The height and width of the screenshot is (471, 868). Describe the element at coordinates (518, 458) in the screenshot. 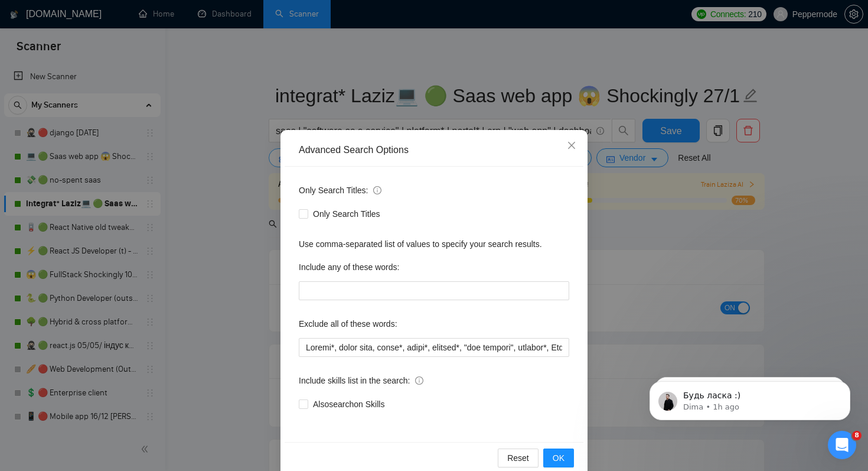

I see `button: Reset` at that location.